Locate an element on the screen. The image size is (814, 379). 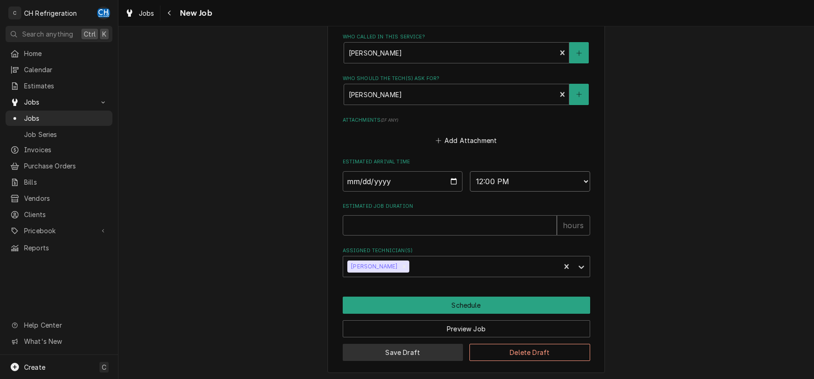
a: Reports is located at coordinates (59, 247).